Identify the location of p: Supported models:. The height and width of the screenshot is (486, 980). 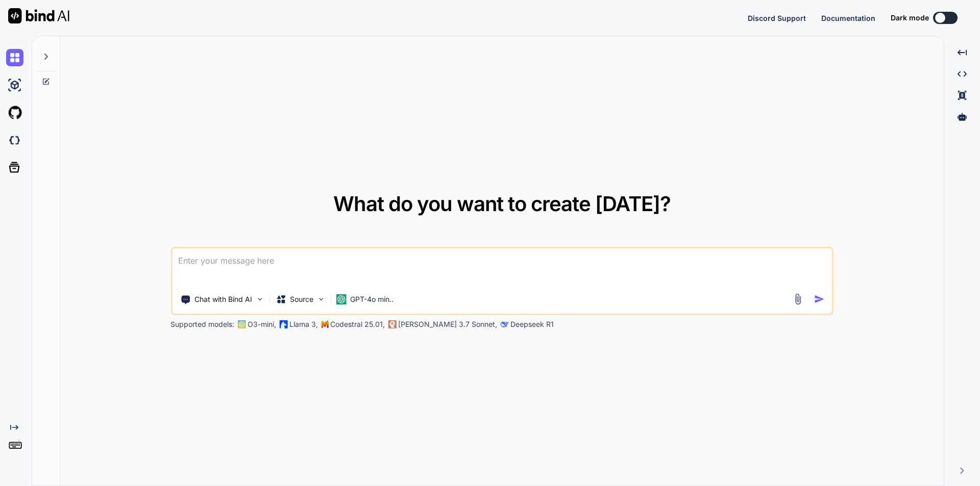
(202, 325).